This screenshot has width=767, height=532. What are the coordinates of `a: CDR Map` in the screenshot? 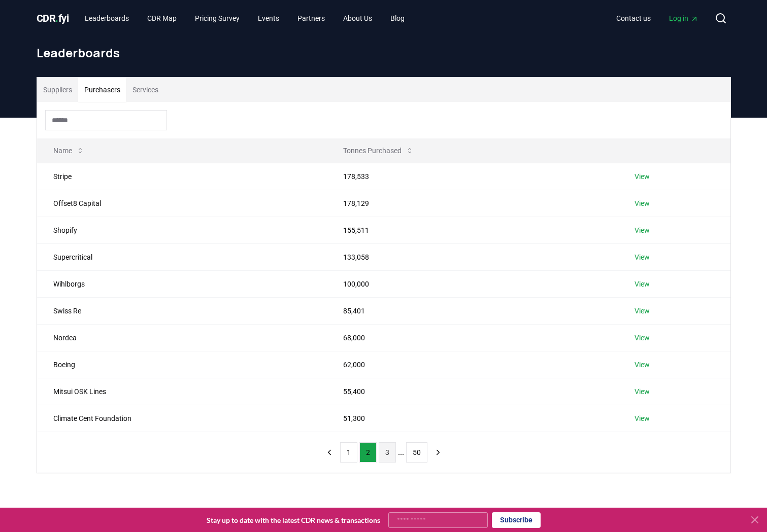 It's located at (162, 19).